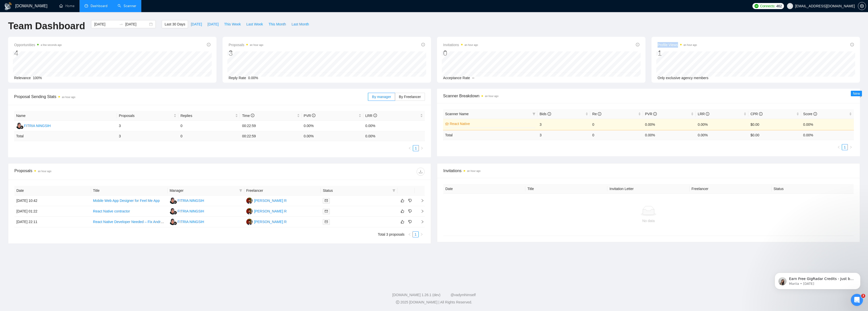 The image size is (868, 311). What do you see at coordinates (651, 114) in the screenshot?
I see `span: PVR` at bounding box center [651, 114].